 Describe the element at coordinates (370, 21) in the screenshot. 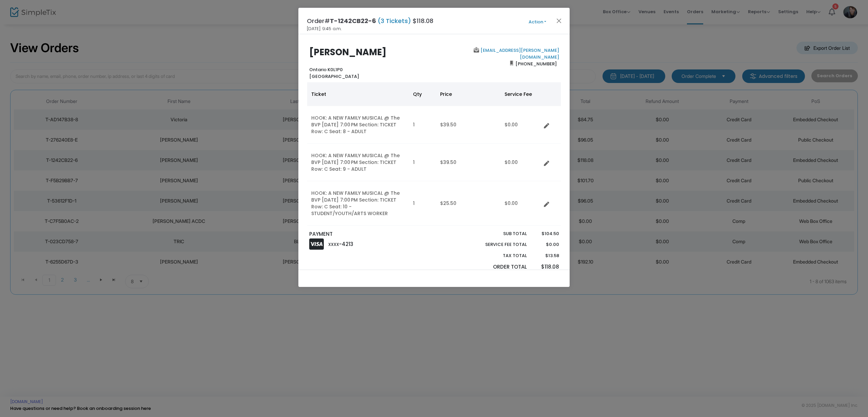

I see `h4: Order# $118.08` at that location.